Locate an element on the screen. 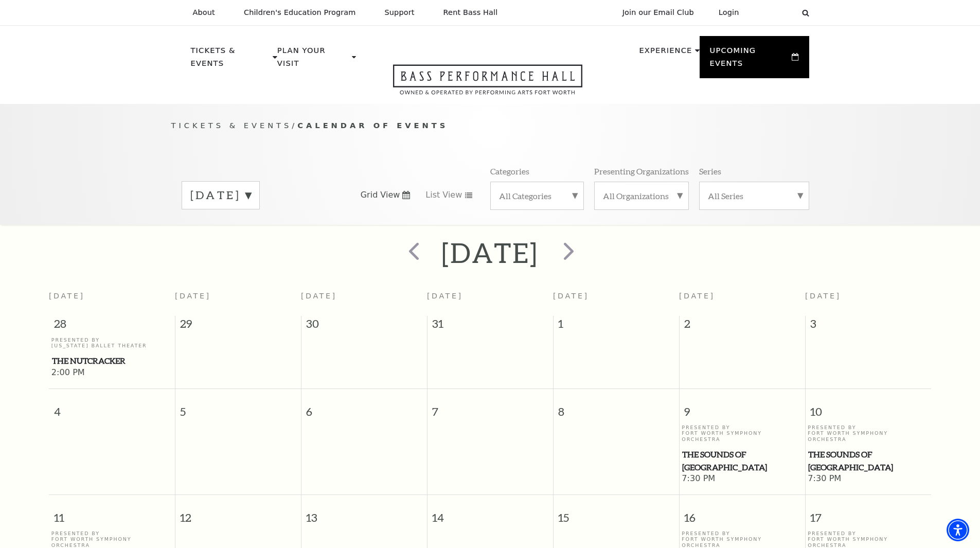 Image resolution: width=980 pixels, height=548 pixels. span: 16 is located at coordinates (743, 512).